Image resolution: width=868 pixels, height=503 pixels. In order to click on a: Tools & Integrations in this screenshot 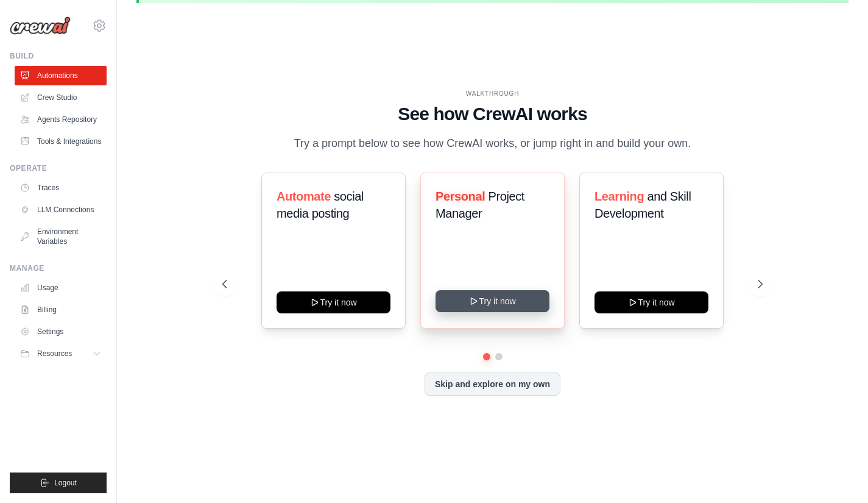, I will do `click(60, 141)`.